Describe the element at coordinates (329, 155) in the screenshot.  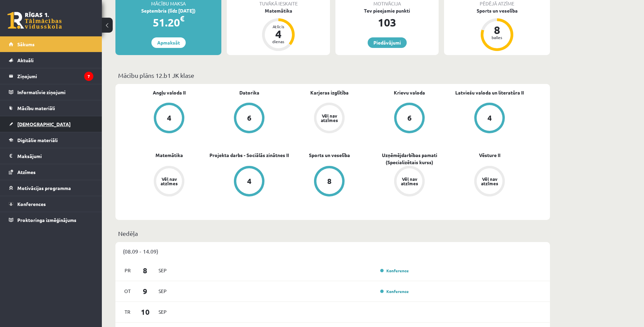
I see `a: Sports un veselība` at that location.